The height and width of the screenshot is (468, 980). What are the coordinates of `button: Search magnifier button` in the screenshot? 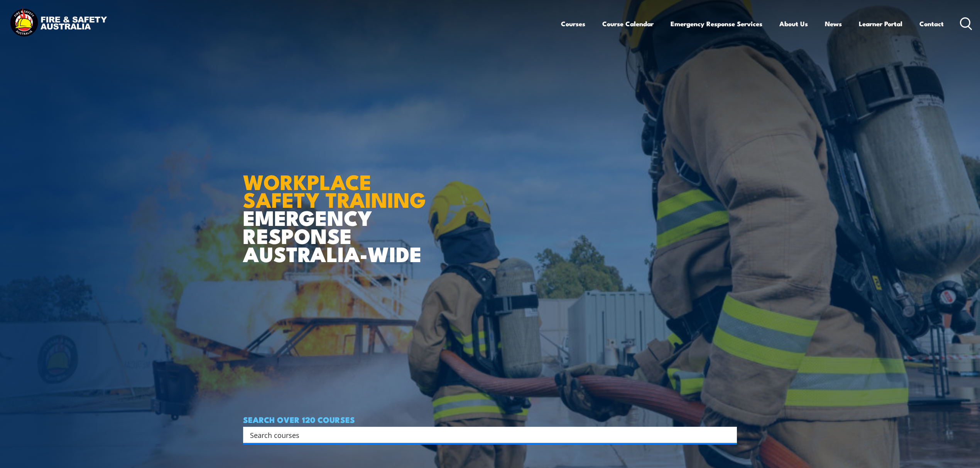 It's located at (729, 435).